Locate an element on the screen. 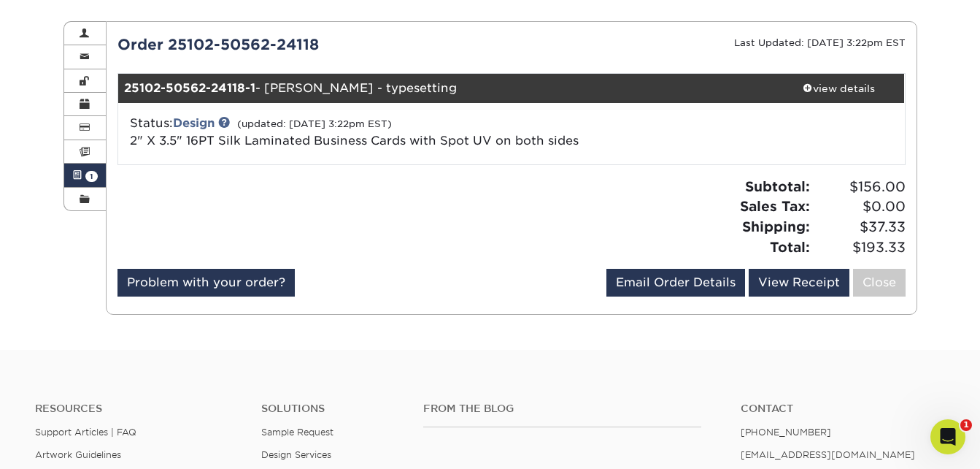  h4: From the Blog is located at coordinates (562, 408).